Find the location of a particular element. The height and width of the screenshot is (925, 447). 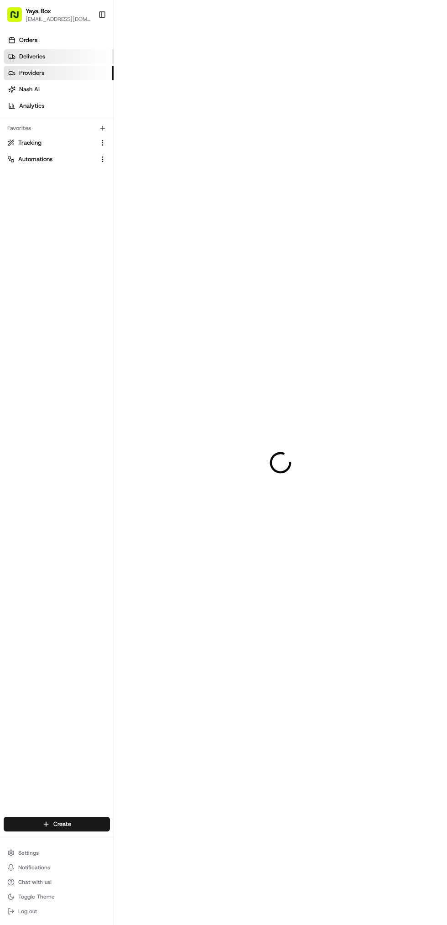

span: Nash AI is located at coordinates (29, 89).